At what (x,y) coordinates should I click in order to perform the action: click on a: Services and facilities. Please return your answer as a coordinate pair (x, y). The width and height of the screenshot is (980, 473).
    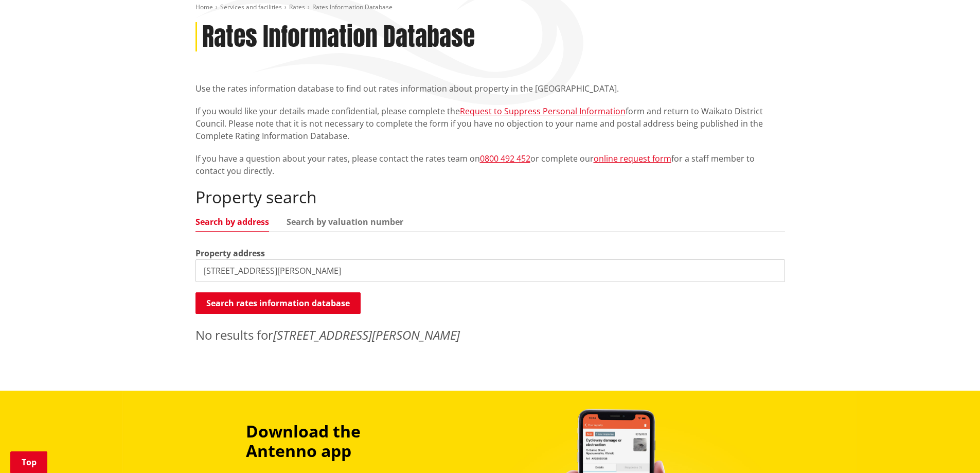
    Looking at the image, I should click on (251, 6).